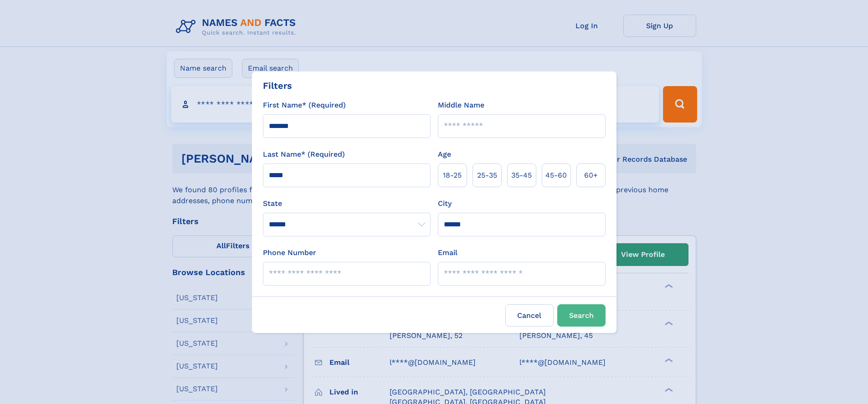 This screenshot has height=404, width=868. Describe the element at coordinates (278, 86) in the screenshot. I see `div: Filters` at that location.